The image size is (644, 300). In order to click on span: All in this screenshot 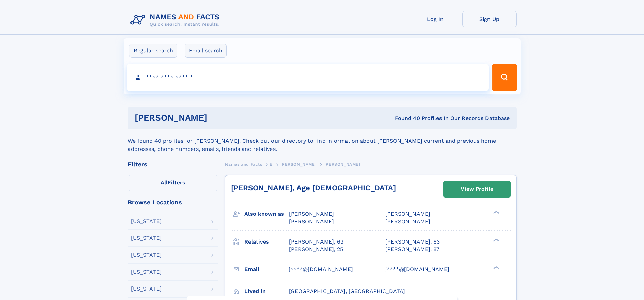, I will do `click(164, 183)`.